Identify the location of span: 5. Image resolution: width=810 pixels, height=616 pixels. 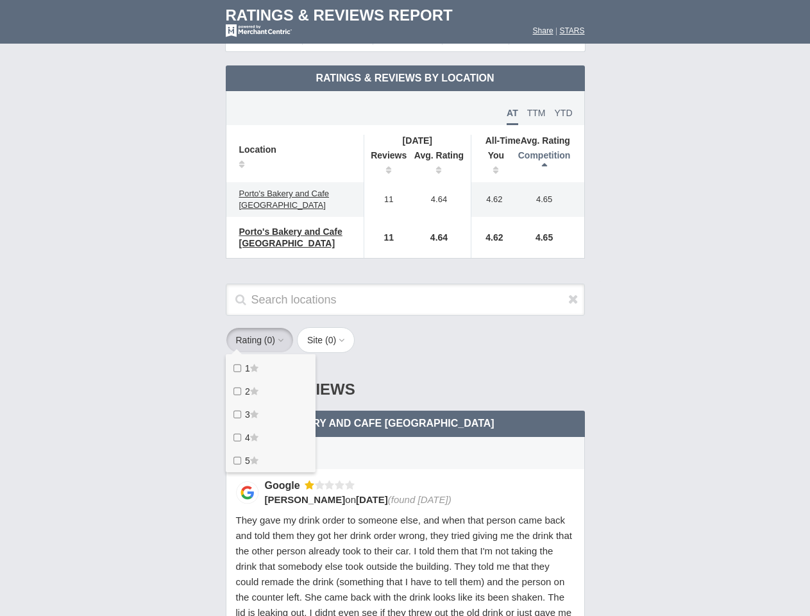
(248, 461).